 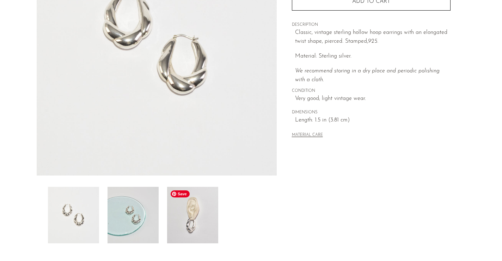 What do you see at coordinates (367, 75) in the screenshot?
I see `i: We recommend storing in a dry place and periodic polishing with a cloth.` at bounding box center [367, 75].